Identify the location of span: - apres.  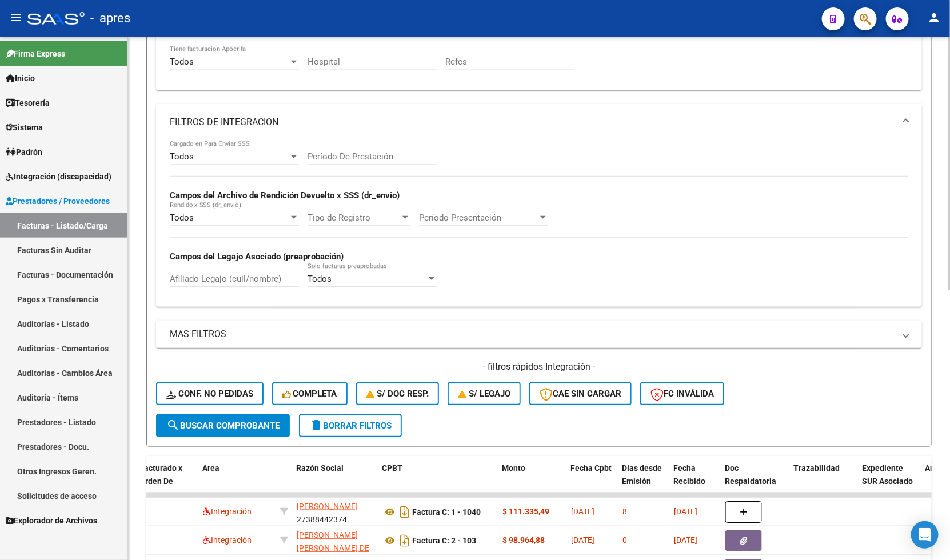
(110, 18).